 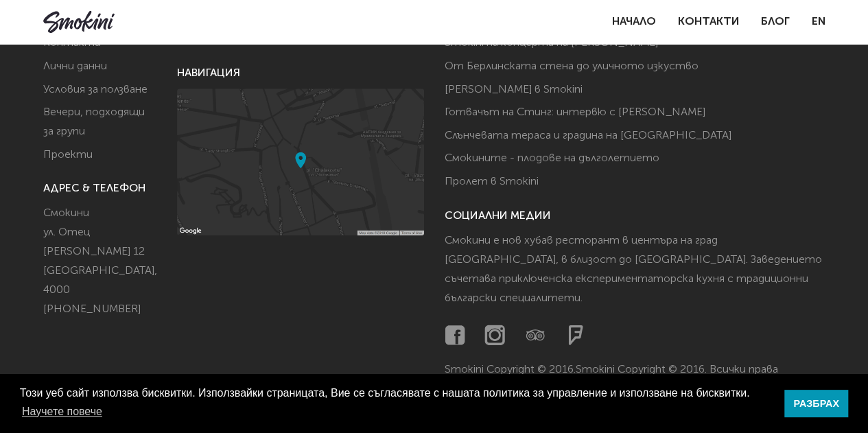 I want to click on img: Map to Smokini, so click(x=301, y=162).